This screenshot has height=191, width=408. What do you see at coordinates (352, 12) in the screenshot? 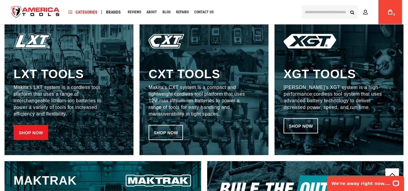
I see `button: Search` at bounding box center [352, 12].